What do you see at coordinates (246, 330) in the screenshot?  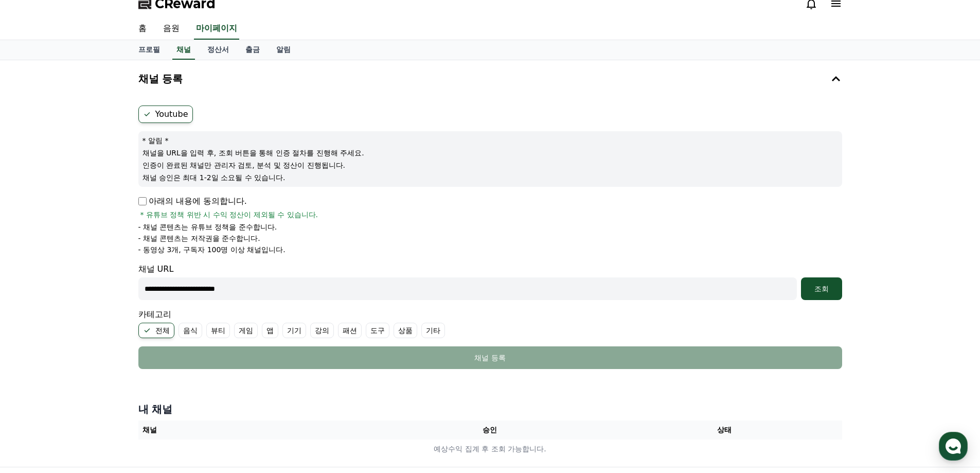 I see `label: 게임` at bounding box center [246, 330].